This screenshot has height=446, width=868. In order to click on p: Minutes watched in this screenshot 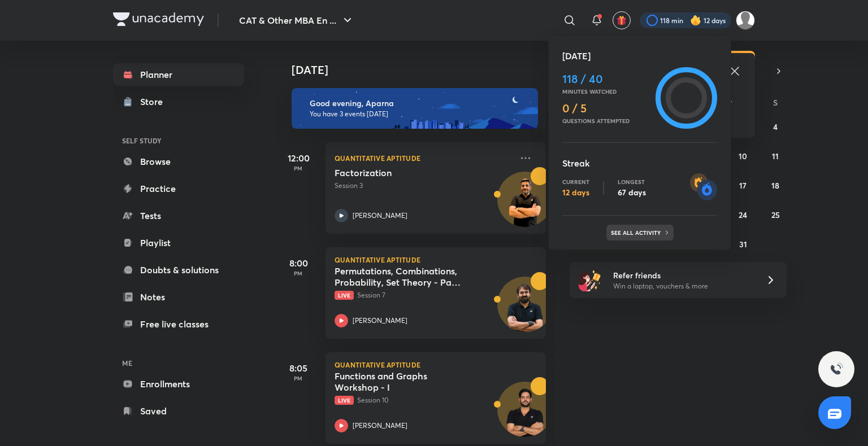, I will do `click(606, 91)`.